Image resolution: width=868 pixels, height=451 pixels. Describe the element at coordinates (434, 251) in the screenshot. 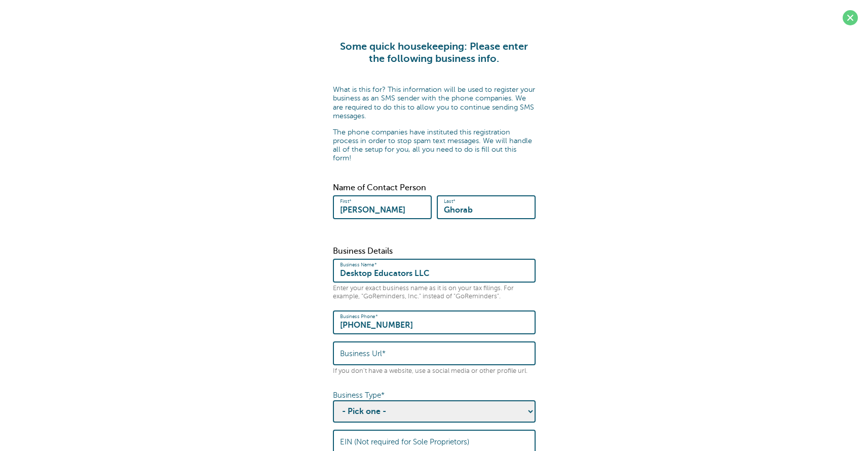

I see `p: Business Details` at that location.